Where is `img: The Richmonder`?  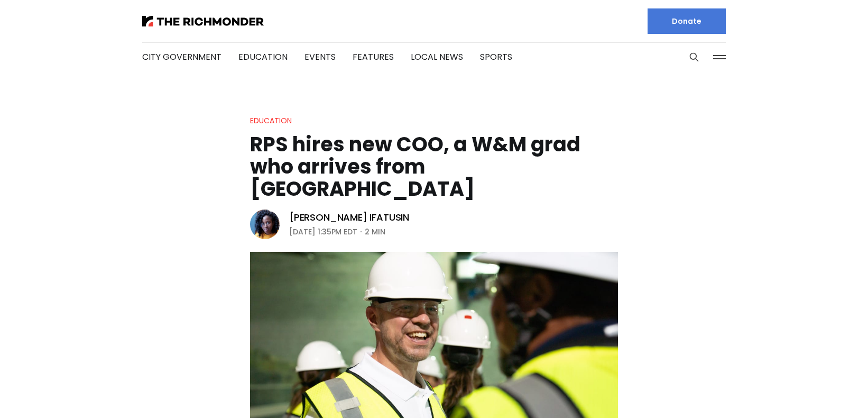
img: The Richmonder is located at coordinates (203, 21).